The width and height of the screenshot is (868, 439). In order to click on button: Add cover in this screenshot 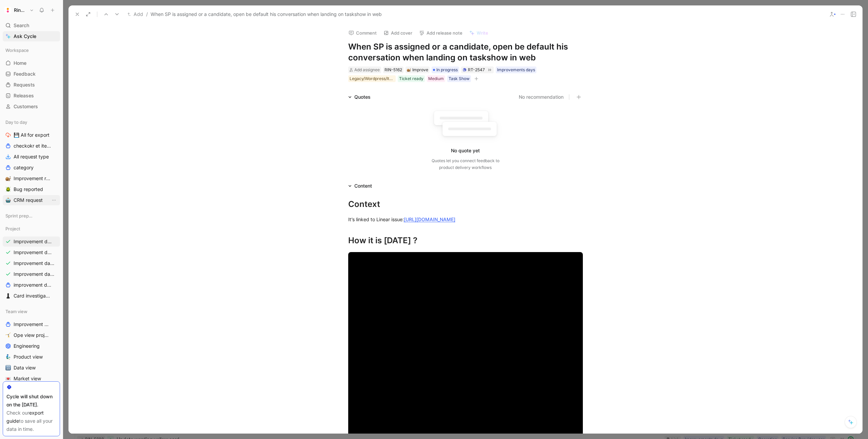, I will do `click(398, 33)`.